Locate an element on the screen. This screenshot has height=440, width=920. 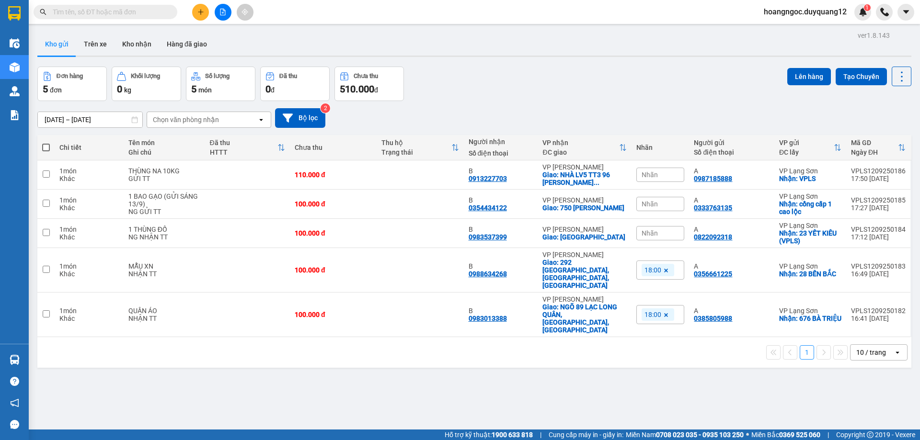
button: Chưa thu510.000đ is located at coordinates (369, 84).